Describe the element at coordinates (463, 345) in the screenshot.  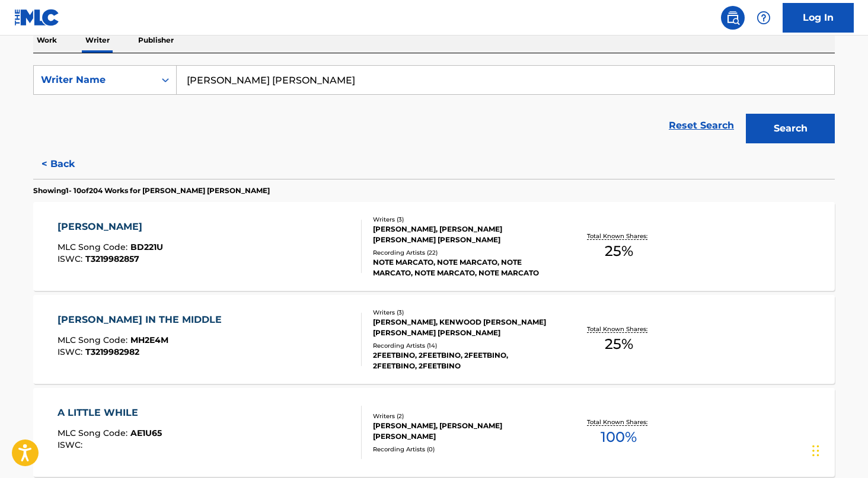
I see `div: Recording Artists ( 14 )` at that location.